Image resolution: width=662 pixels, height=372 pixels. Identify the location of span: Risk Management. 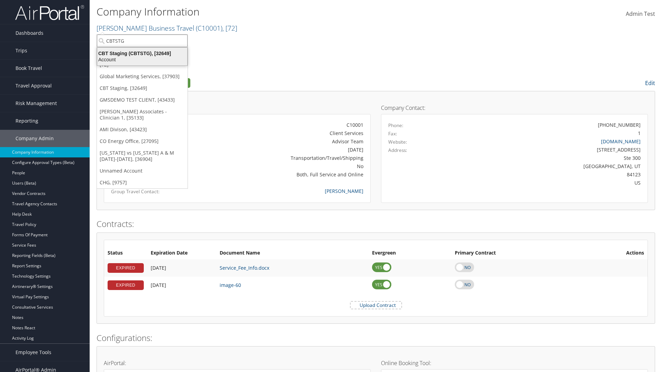
(36, 103).